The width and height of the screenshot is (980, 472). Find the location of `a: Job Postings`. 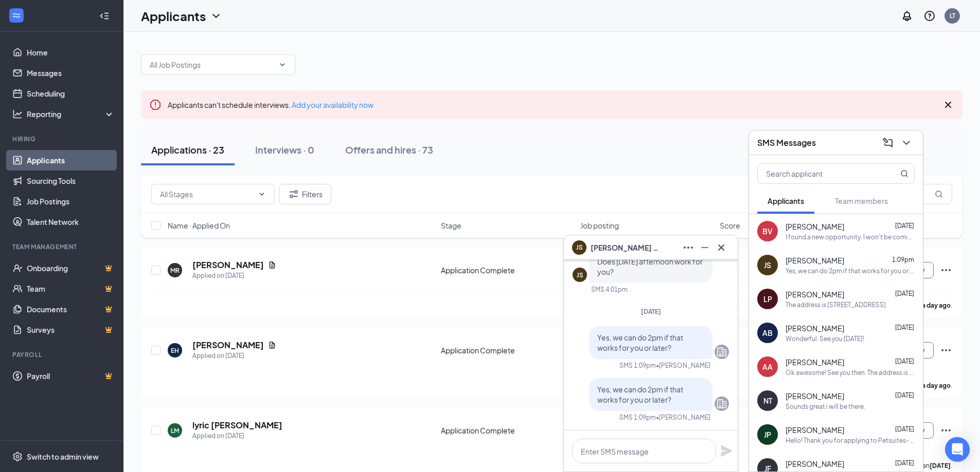

a: Job Postings is located at coordinates (70, 201).